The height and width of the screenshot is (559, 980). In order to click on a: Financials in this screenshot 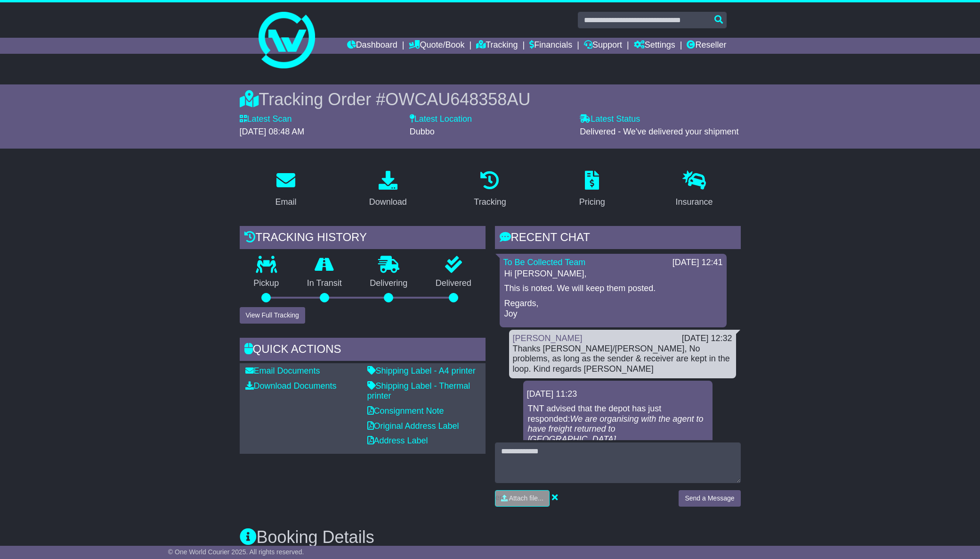, I will do `click(550, 45)`.